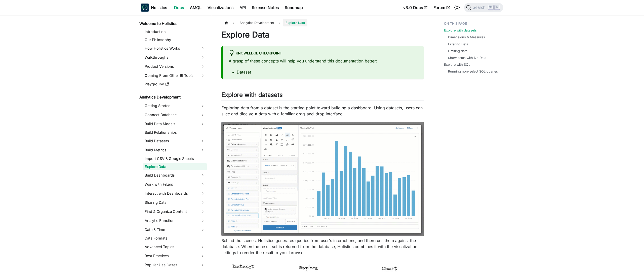 Image resolution: width=644 pixels, height=272 pixels. I want to click on a: Show Items with No Data, so click(467, 58).